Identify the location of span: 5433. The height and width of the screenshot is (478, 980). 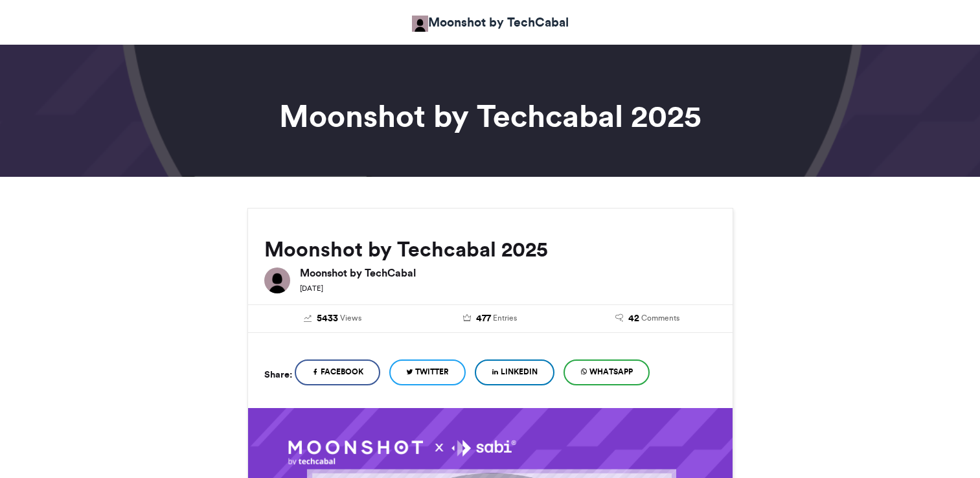
(327, 318).